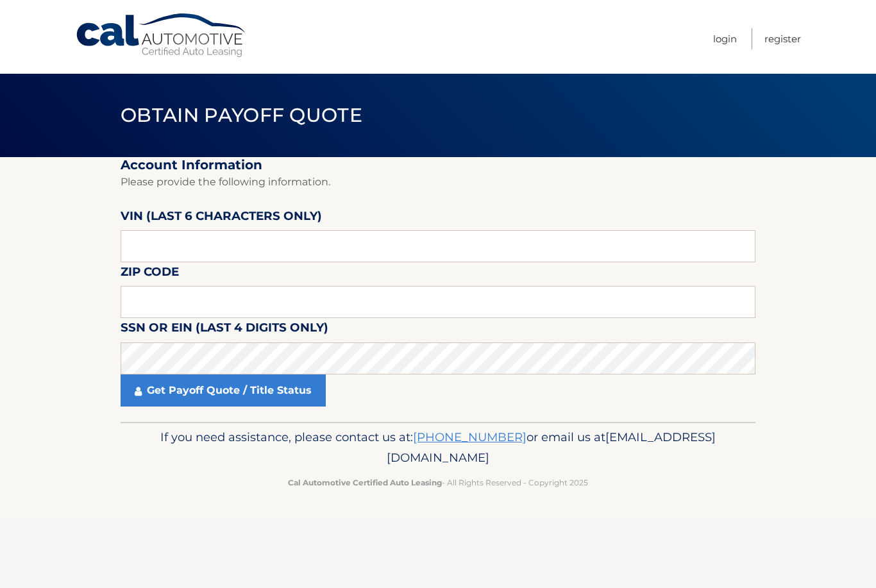  What do you see at coordinates (365, 482) in the screenshot?
I see `strong: Cal Automotive Certified Auto Leasing` at bounding box center [365, 482].